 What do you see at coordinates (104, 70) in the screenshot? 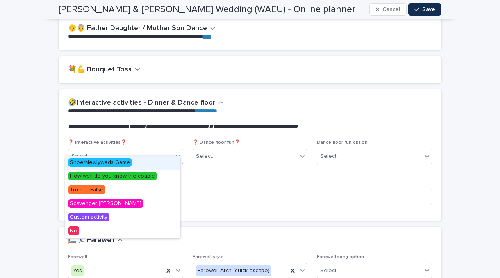
I see `button: 💐💪 Bouquet Toss` at bounding box center [104, 70].